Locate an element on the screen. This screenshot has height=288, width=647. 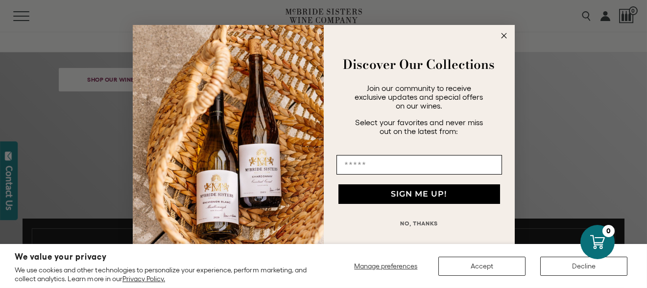
h2: We value your privacy is located at coordinates (166, 257).